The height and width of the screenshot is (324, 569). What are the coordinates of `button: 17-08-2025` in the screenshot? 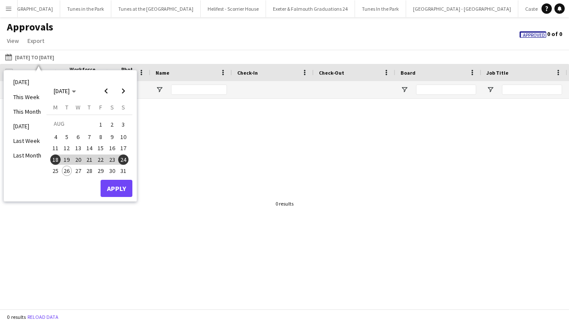 It's located at (123, 148).